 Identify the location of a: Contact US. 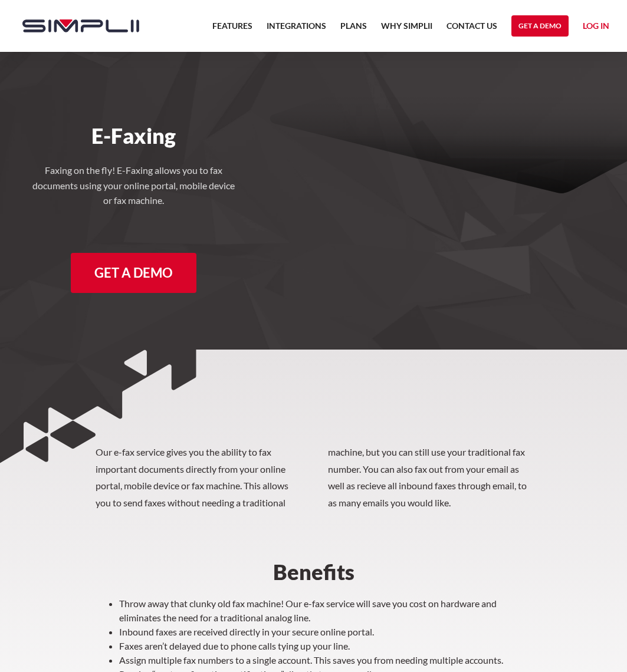
(472, 30).